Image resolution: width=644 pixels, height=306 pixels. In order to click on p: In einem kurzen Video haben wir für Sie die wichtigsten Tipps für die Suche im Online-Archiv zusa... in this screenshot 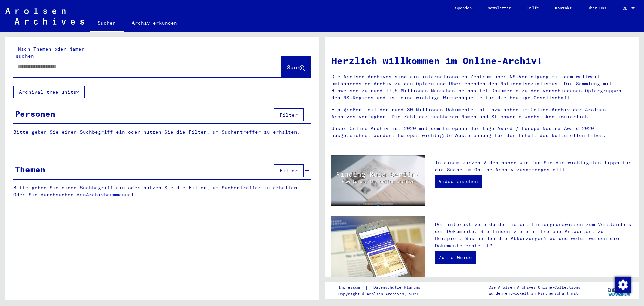, I will do `click(534, 166)`.